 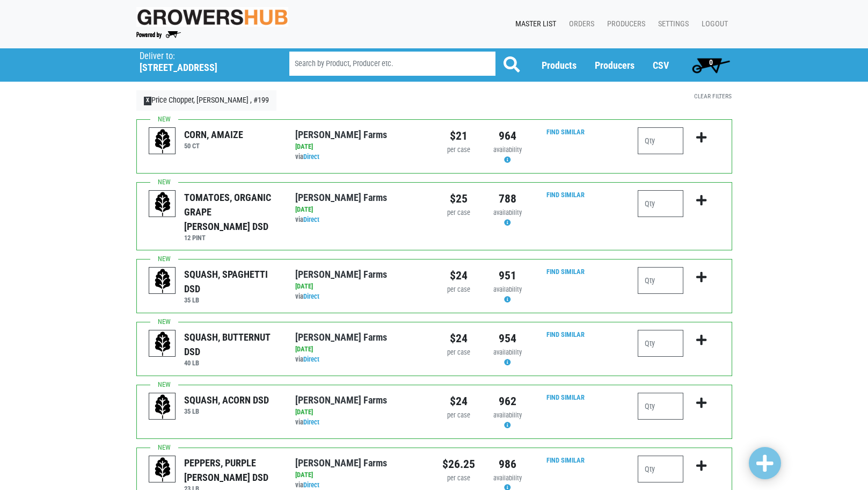 I want to click on div: 962, so click(x=508, y=401).